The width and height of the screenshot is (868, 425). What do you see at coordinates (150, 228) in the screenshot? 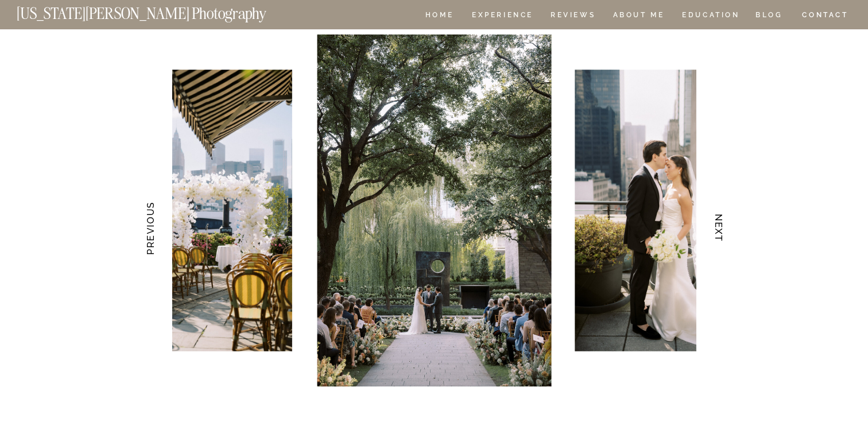
I see `h3: PREVIOUS` at bounding box center [150, 228].